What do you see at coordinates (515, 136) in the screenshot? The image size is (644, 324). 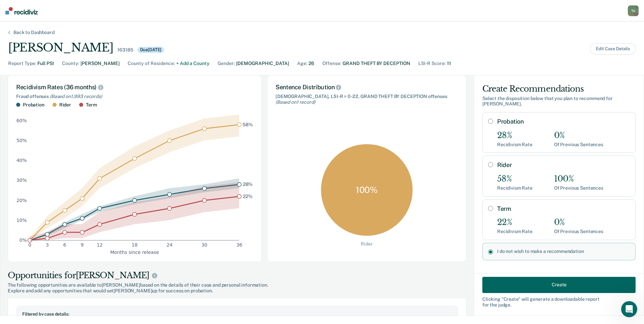 I see `div: 28%` at bounding box center [515, 136].